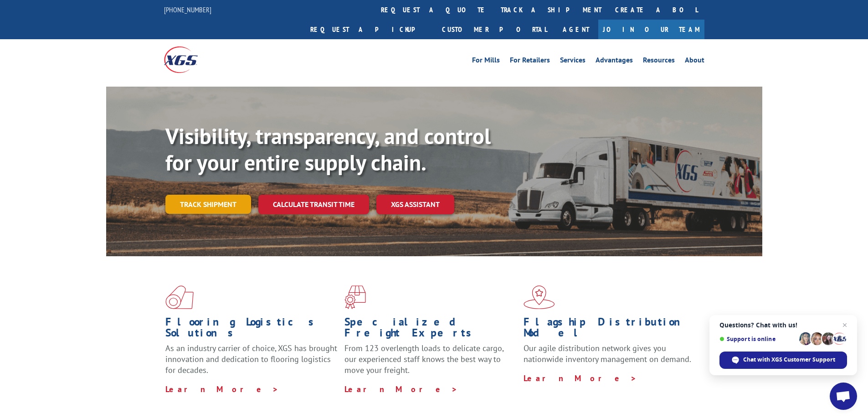  What do you see at coordinates (783, 325) in the screenshot?
I see `span: Questions? Chat with us!` at bounding box center [783, 325].